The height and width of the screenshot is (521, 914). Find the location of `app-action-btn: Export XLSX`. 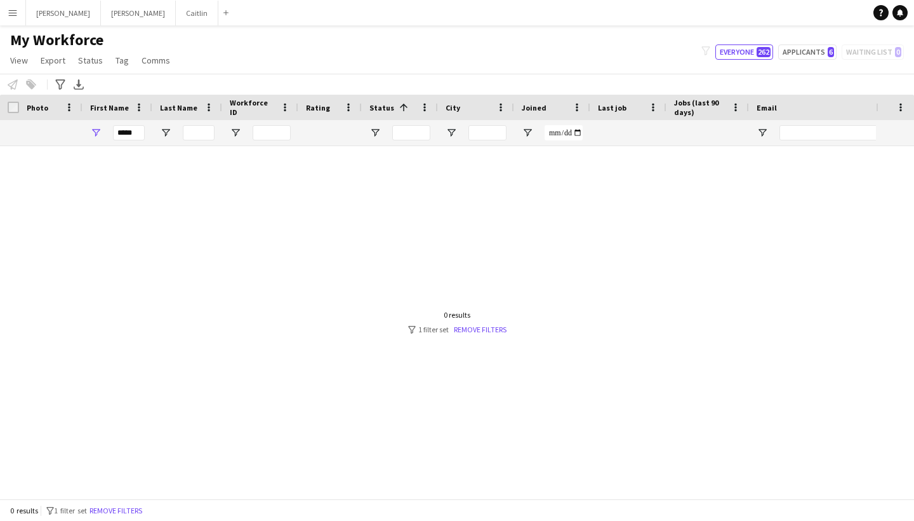

app-action-btn: Export XLSX is located at coordinates (79, 84).